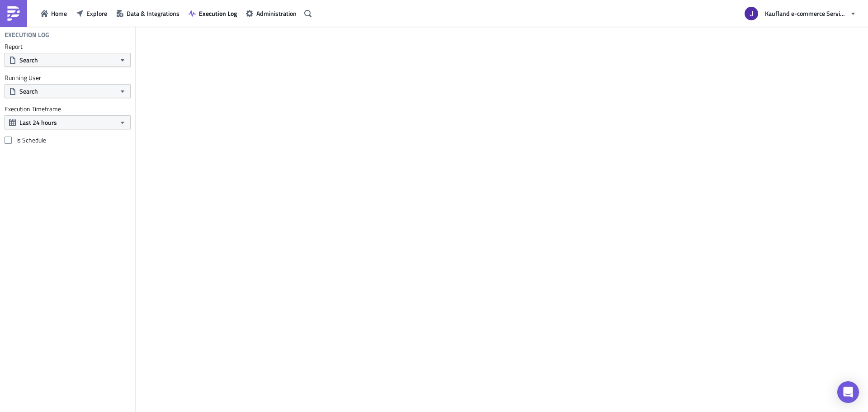  Describe the element at coordinates (751, 13) in the screenshot. I see `img: Avatar` at that location.